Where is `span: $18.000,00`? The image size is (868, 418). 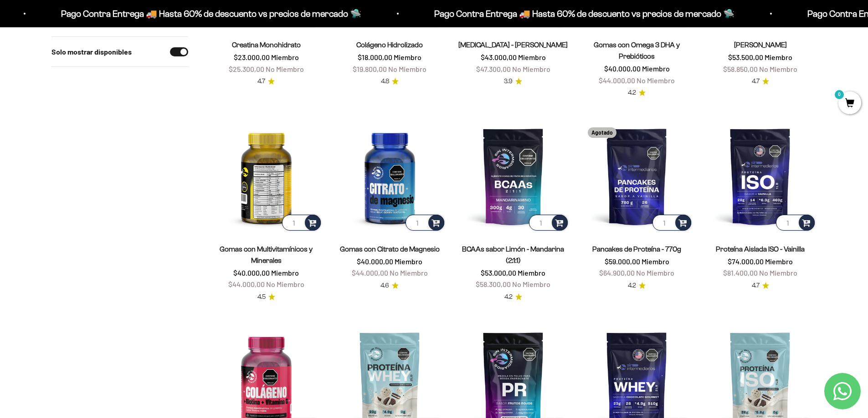
span: $18.000,00 is located at coordinates (375, 57).